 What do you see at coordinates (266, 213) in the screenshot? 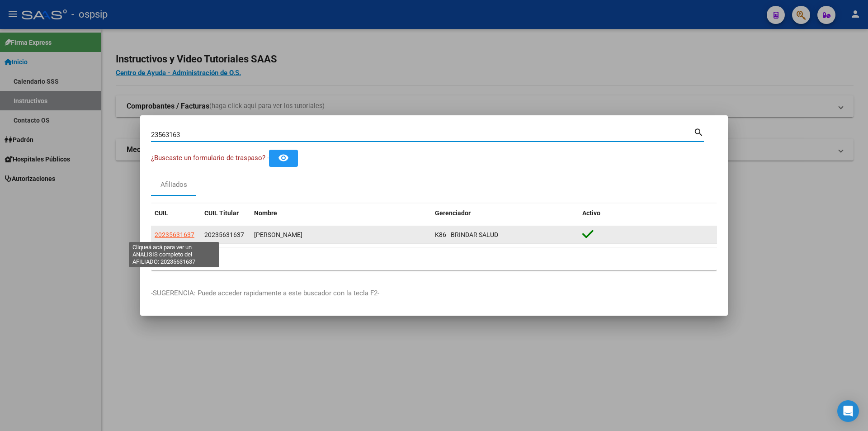
I see `span: Nombre` at bounding box center [266, 213].